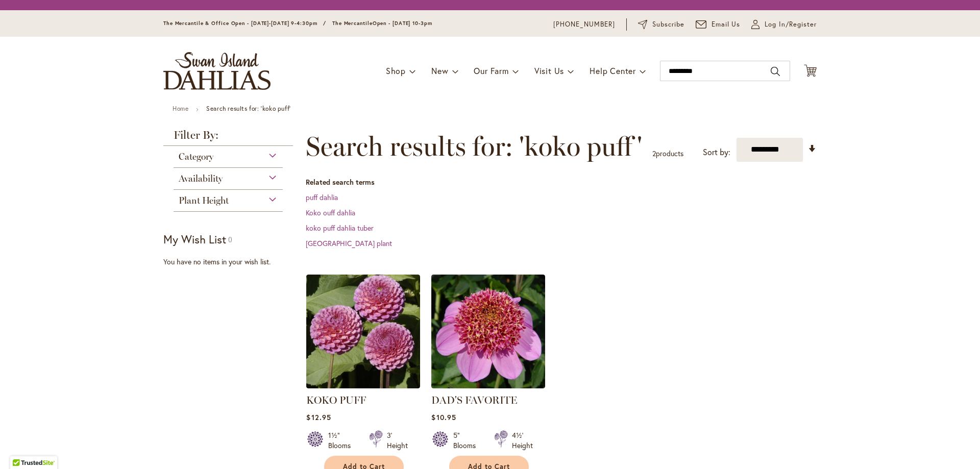 The image size is (980, 469). I want to click on p: products, so click(668, 154).